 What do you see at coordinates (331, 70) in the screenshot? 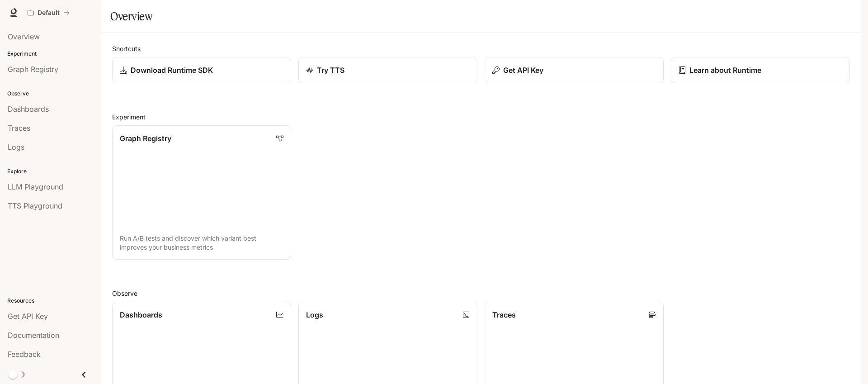
I see `p: Try TTS` at bounding box center [331, 70].